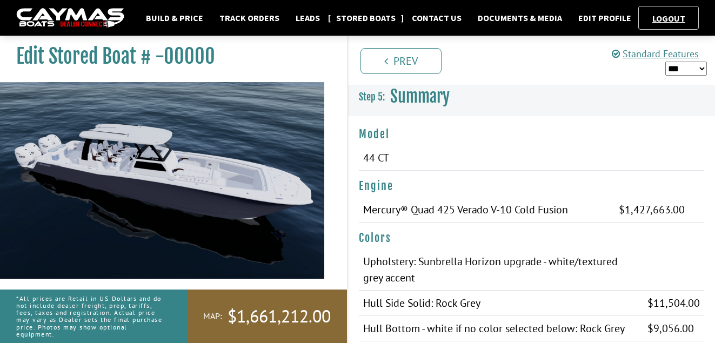 The height and width of the screenshot is (343, 715). What do you see at coordinates (89, 316) in the screenshot?
I see `p: *All prices are Retail in US Dollars and do not include dealer freight, prep, tariffs, fees, taxe...` at bounding box center [89, 316].